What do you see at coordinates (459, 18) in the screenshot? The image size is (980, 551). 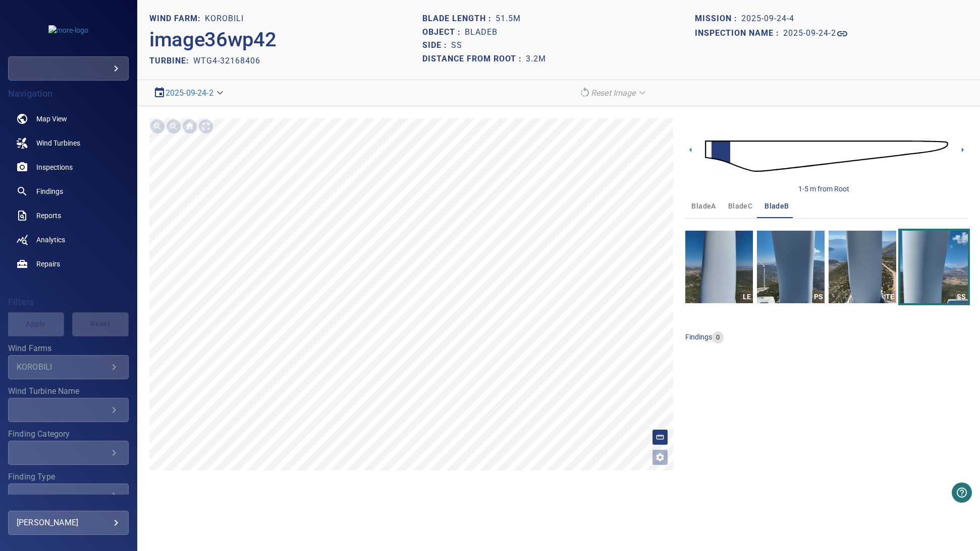 I see `h1: Blade length :` at bounding box center [459, 18].